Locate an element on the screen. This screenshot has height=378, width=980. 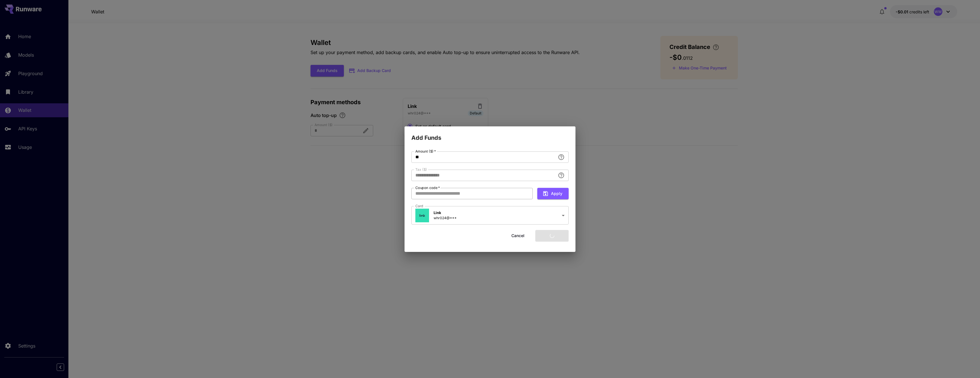
label: Tax ($) is located at coordinates (421, 170).